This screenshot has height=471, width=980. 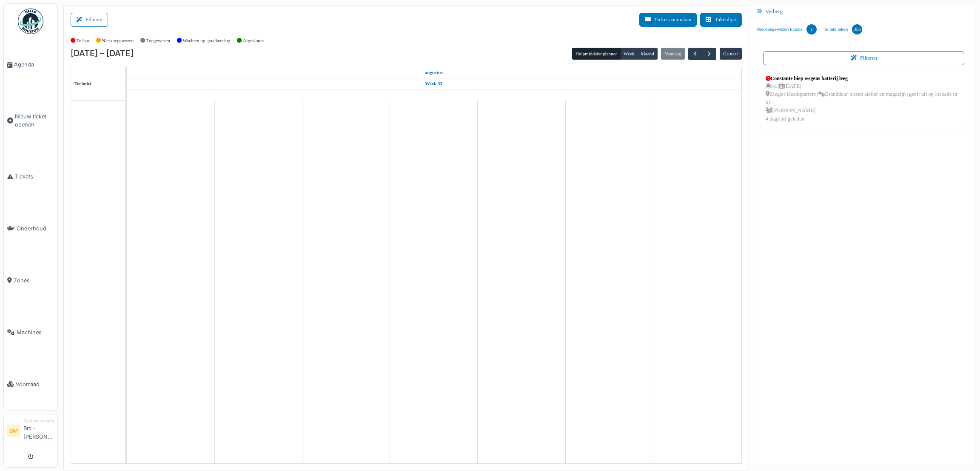 I want to click on a: 12 augustus 2025, so click(x=258, y=95).